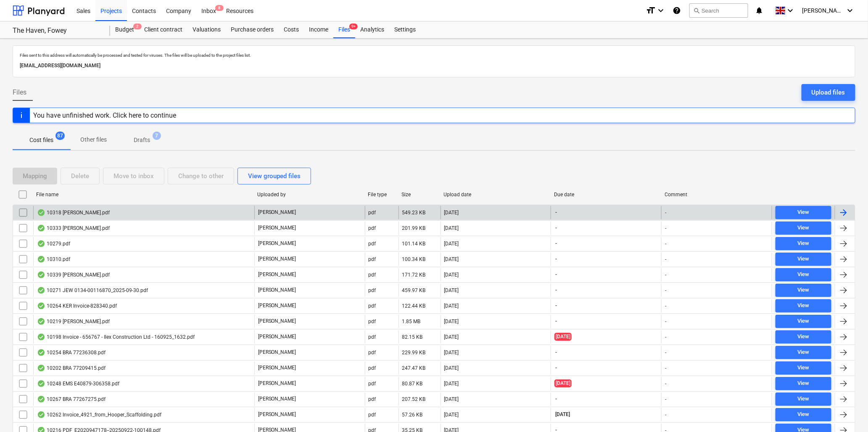 Image resolution: width=868 pixels, height=432 pixels. I want to click on div: 171.72 KB, so click(414, 275).